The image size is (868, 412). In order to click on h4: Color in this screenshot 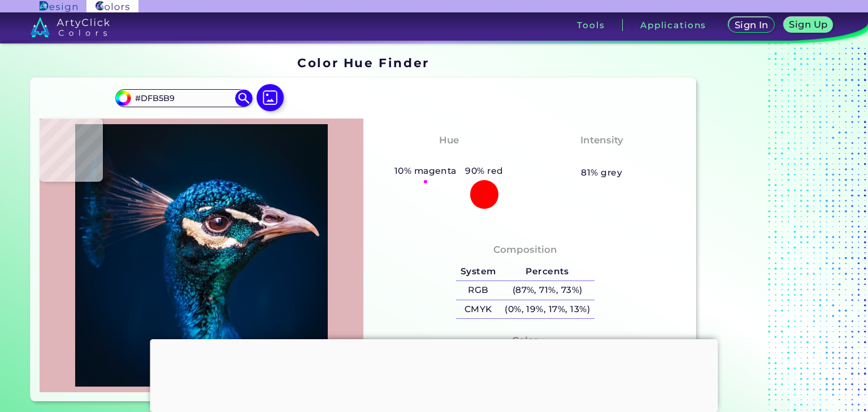, I will do `click(525, 340)`.